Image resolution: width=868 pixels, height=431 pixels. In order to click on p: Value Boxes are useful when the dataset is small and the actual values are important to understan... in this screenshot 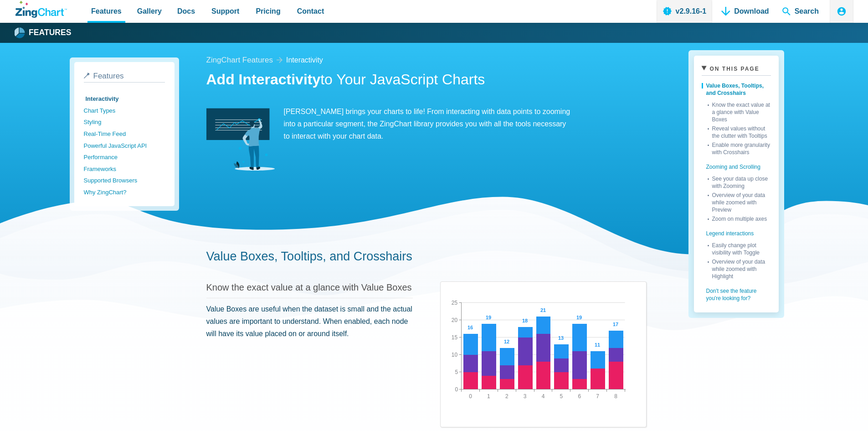, I will do `click(310, 322)`.